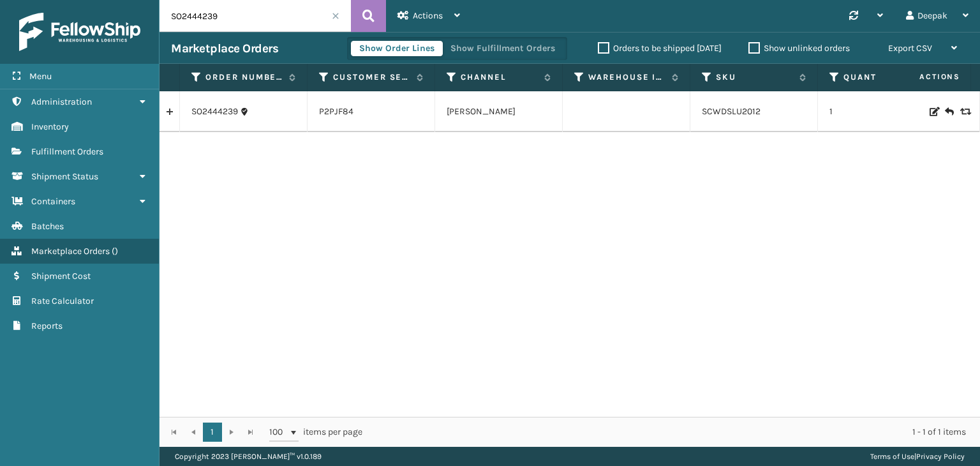  I want to click on button: Show Fulfillment Orders, so click(503, 49).